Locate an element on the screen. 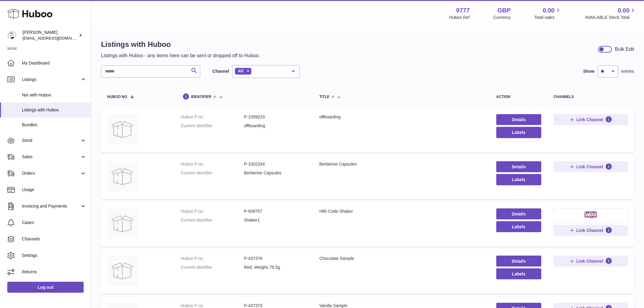 This screenshot has width=644, height=308. img: offboarding is located at coordinates (122, 130).